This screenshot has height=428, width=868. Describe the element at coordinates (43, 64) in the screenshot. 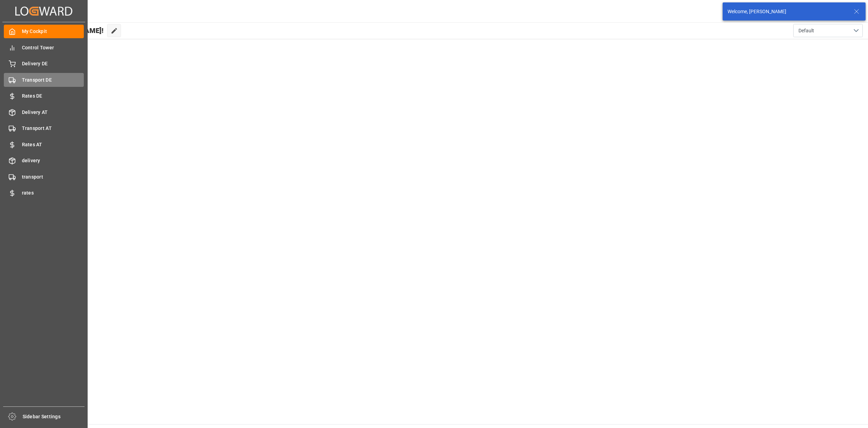

I see `a: Delivery DE` at that location.